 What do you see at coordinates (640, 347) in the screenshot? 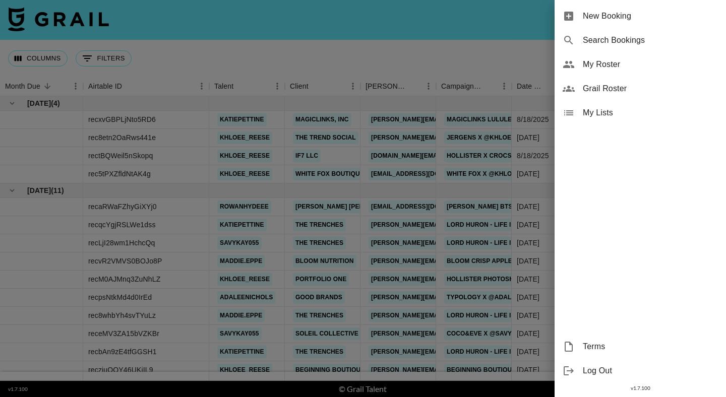
I see `div: Terms` at bounding box center [640, 347].